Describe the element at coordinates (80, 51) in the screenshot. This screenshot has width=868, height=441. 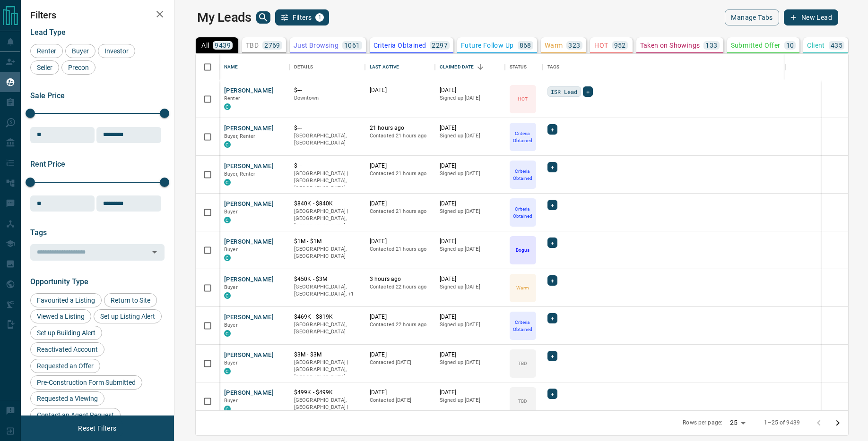
I see `div: Buyer` at that location.